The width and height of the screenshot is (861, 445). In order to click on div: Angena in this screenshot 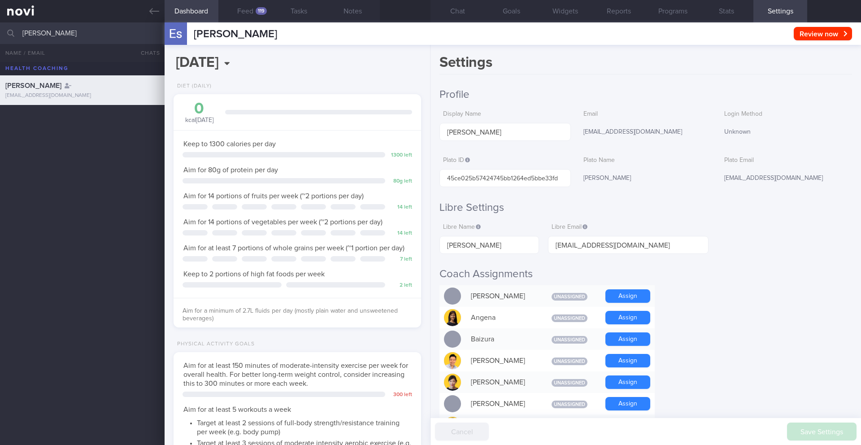, I will do `click(502, 317)`.